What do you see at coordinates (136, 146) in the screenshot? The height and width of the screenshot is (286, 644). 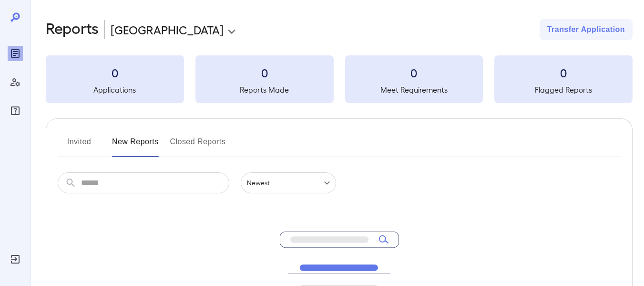 I see `button: New Reports` at bounding box center [136, 146].